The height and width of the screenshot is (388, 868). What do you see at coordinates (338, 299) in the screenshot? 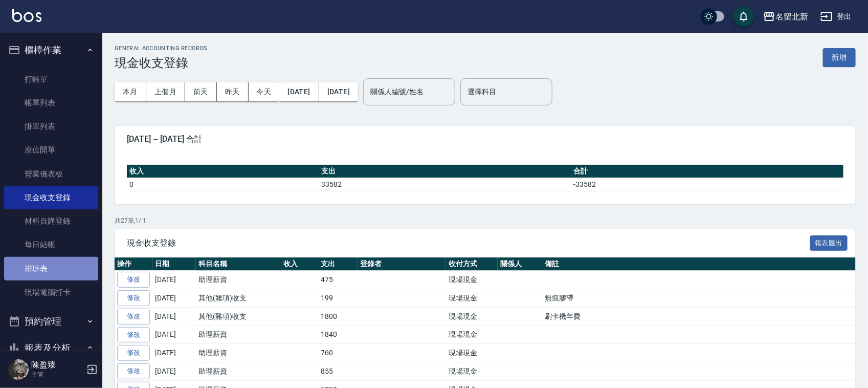
I see `td: 199` at bounding box center [338, 299].